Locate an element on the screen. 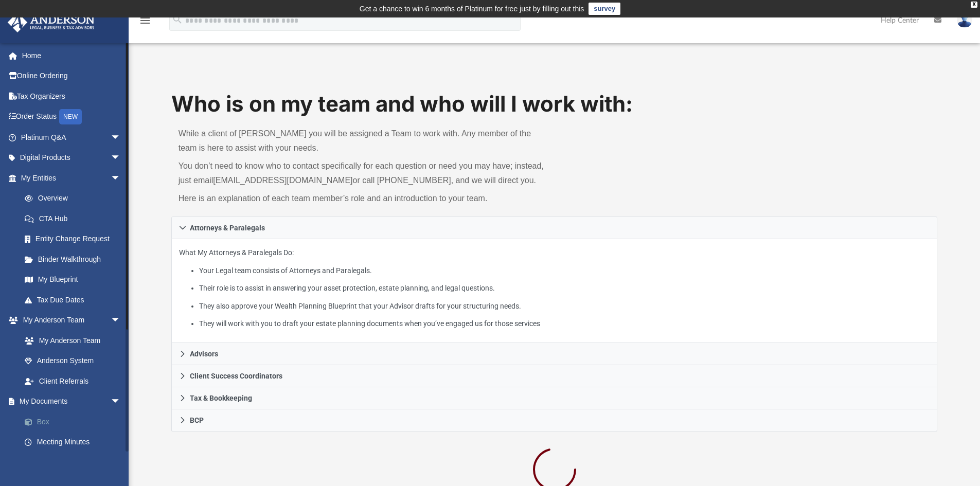 The image size is (980, 486). a: Platinum Q&Aarrow_drop_down is located at coordinates (72, 137).